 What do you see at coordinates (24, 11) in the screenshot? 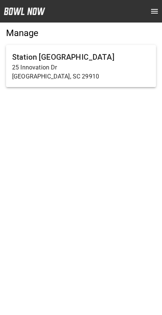
I see `img: logo` at bounding box center [24, 11].